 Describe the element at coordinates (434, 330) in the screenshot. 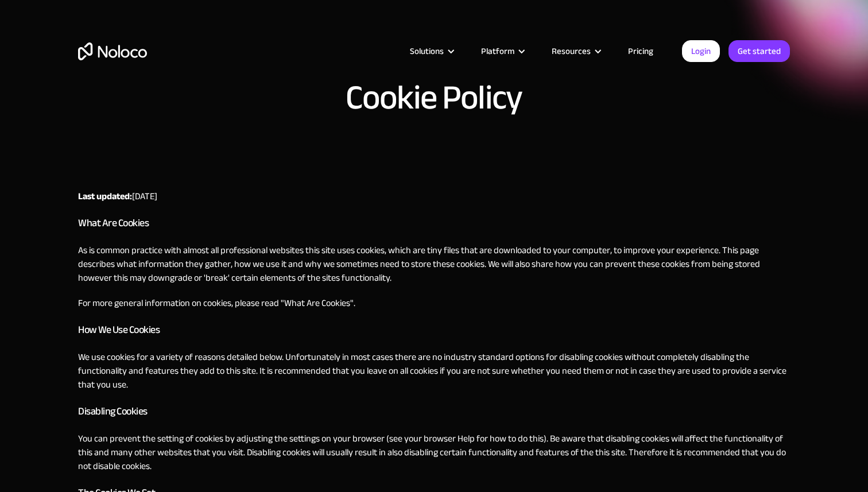

I see `h3: How We Use Cookies` at that location.